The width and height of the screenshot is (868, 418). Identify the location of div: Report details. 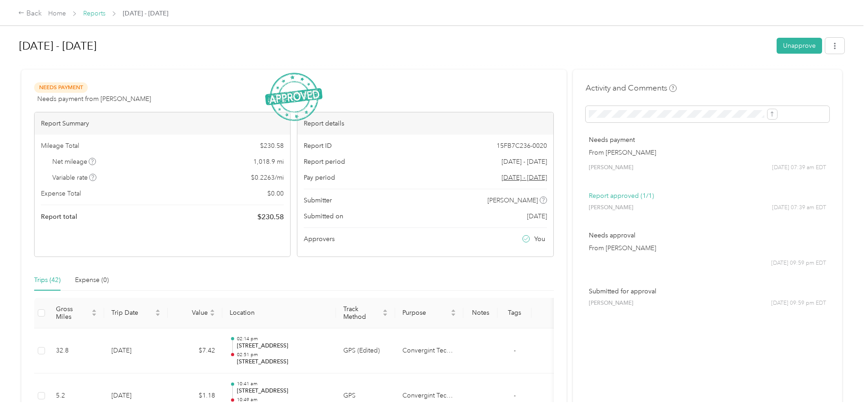
(425, 123).